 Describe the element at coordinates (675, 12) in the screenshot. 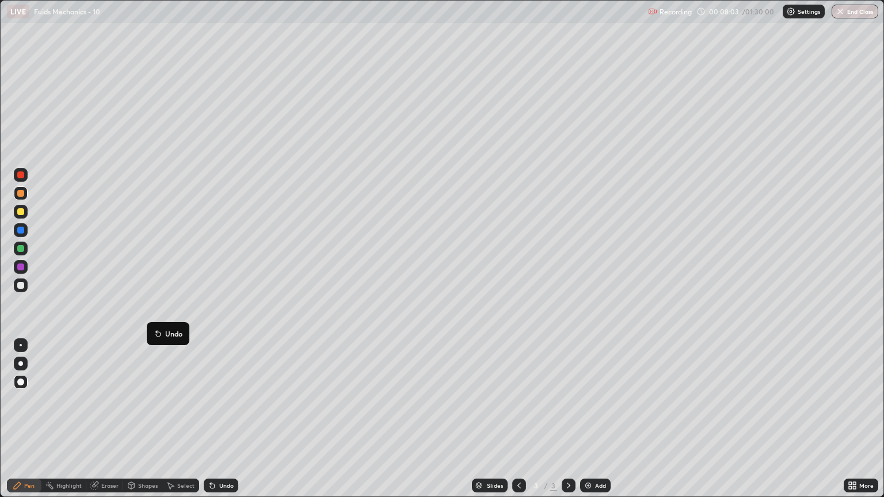

I see `p: Recording` at that location.